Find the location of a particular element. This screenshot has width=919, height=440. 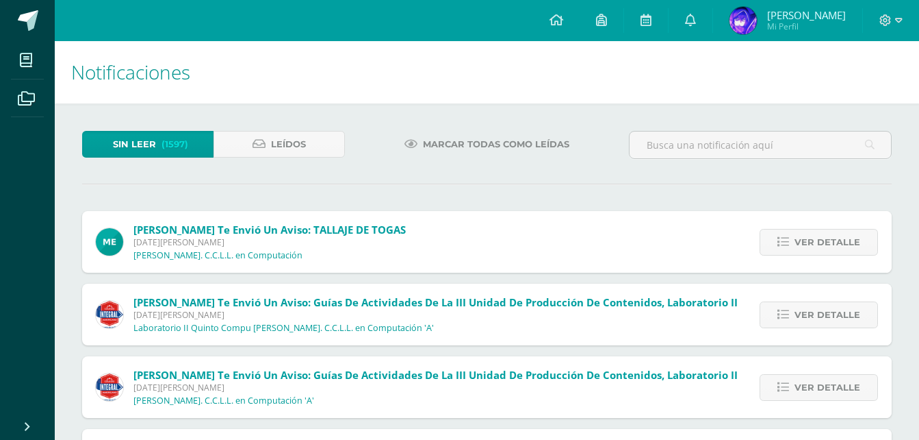

span: Notificaciones is located at coordinates (131, 72).